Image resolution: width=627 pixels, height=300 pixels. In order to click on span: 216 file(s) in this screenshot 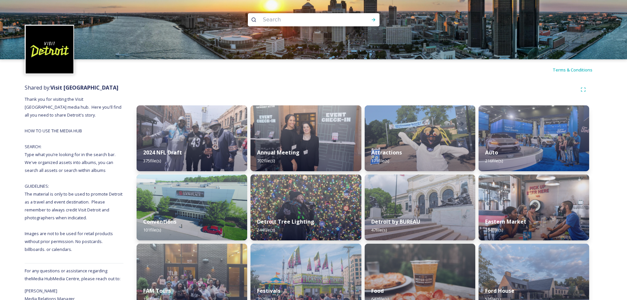, I will do `click(494, 161)`.